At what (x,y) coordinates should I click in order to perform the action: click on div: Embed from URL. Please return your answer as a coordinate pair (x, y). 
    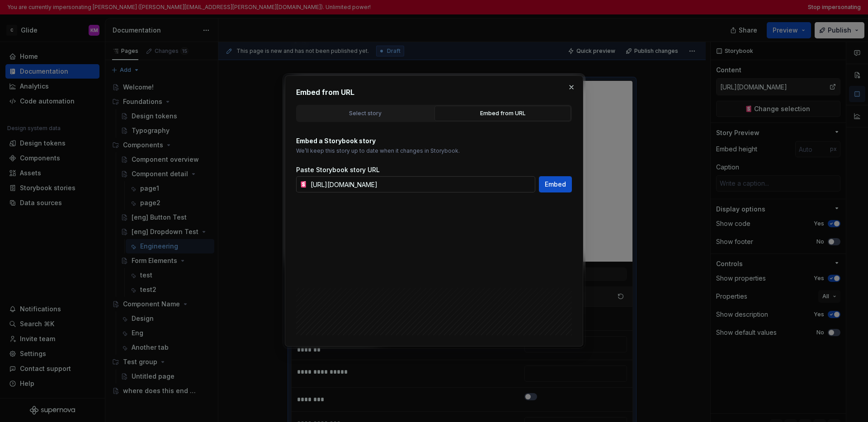
    Looking at the image, I should click on (503, 113).